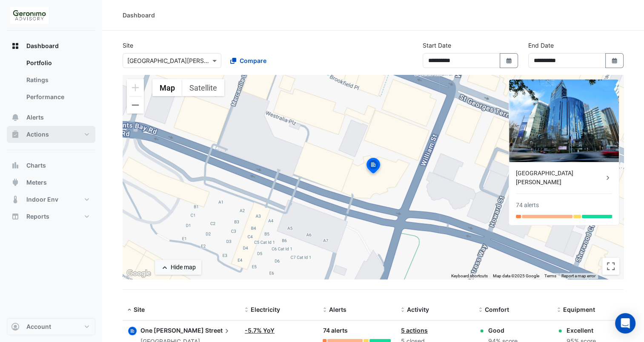  Describe the element at coordinates (51, 165) in the screenshot. I see `button: Charts` at that location.